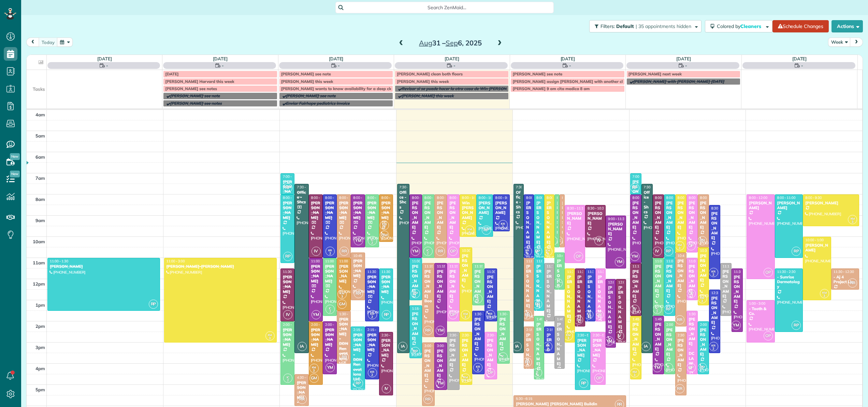  I want to click on span: 8:30 - 10:30, so click(596, 208).